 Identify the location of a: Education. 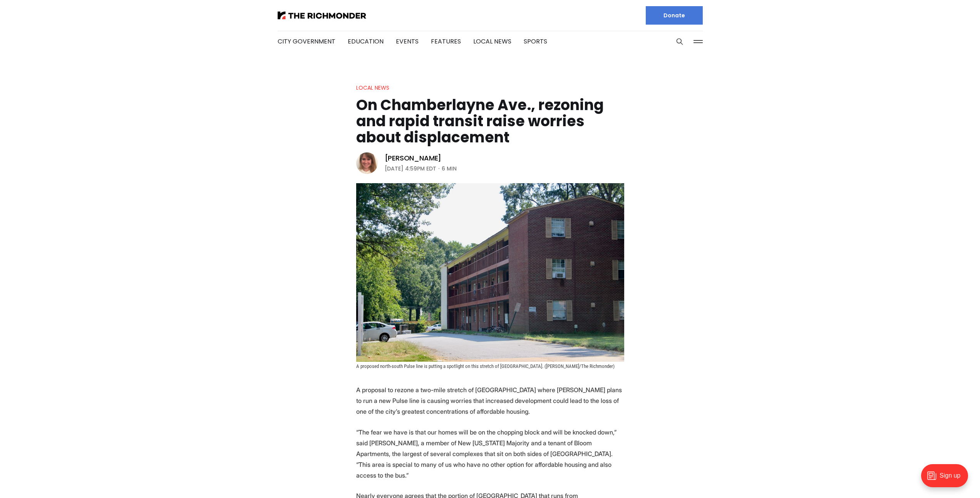
(365, 41).